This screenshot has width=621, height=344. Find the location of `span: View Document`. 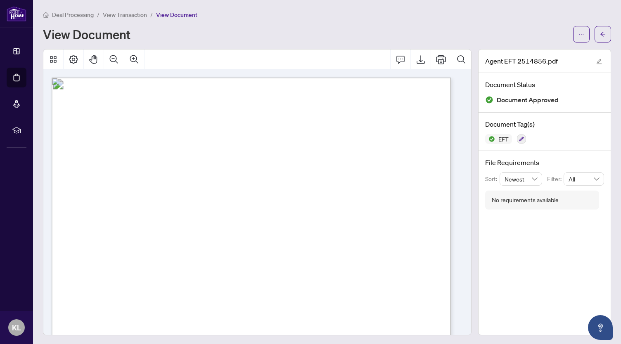

span: View Document is located at coordinates (177, 15).